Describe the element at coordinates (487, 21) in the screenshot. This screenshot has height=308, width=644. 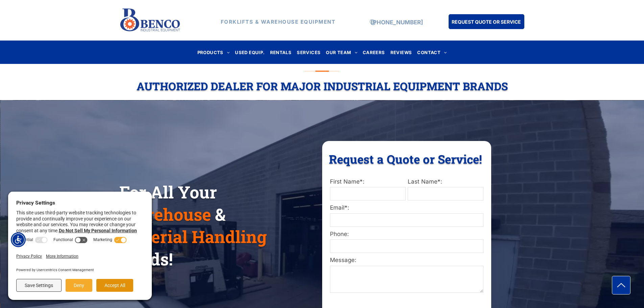
I see `a: REQUEST QUOTE OR SERVICE` at that location.